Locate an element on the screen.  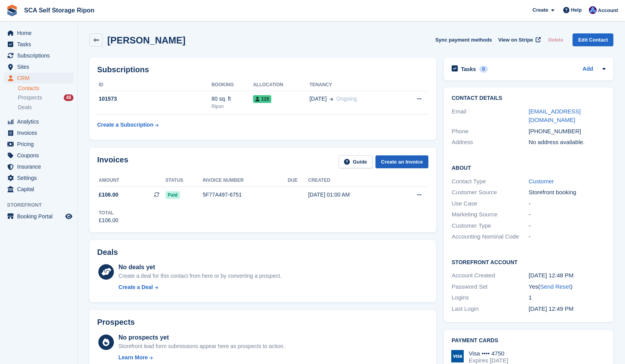
span: Booking Portal is located at coordinates (41, 216).